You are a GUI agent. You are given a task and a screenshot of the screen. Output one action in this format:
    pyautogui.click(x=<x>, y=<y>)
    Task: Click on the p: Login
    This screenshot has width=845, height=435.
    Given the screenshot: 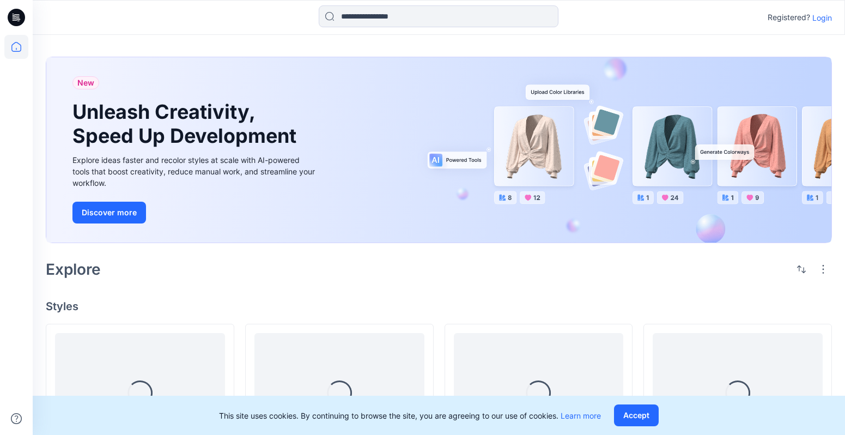 What is the action you would take?
    pyautogui.click(x=822, y=17)
    